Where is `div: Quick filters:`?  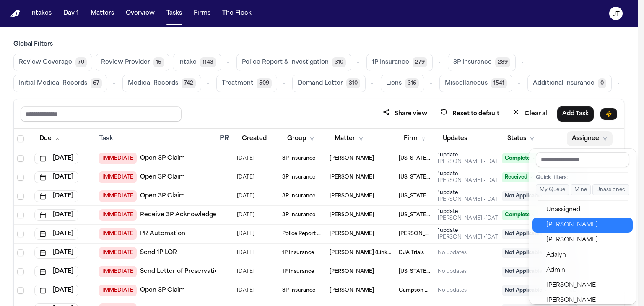 div: Quick filters: is located at coordinates (582, 178).